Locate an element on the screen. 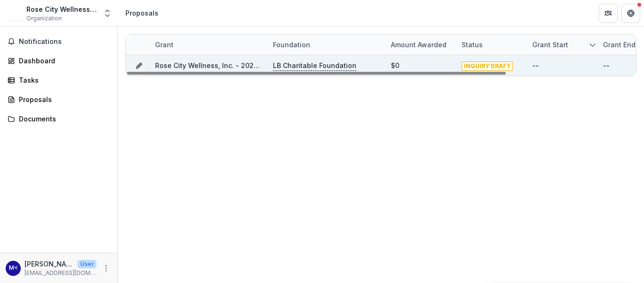 The image size is (644, 283). p: User is located at coordinates (87, 264).